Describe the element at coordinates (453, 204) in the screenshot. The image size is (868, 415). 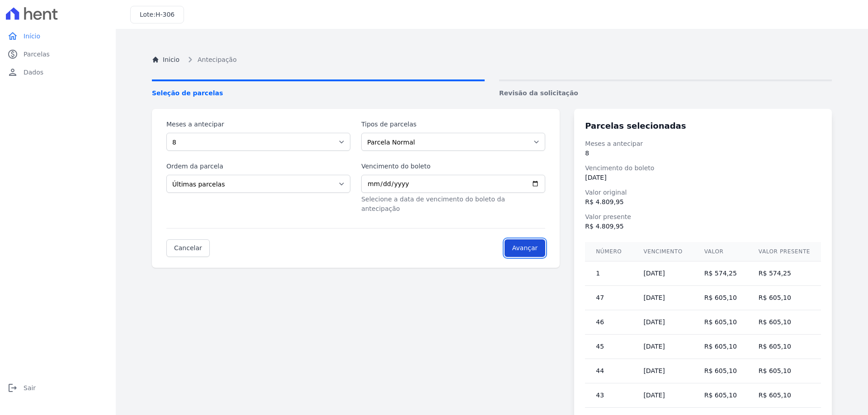
I see `p: Selecione a data de vencimento do boleto da antecipação` at that location.